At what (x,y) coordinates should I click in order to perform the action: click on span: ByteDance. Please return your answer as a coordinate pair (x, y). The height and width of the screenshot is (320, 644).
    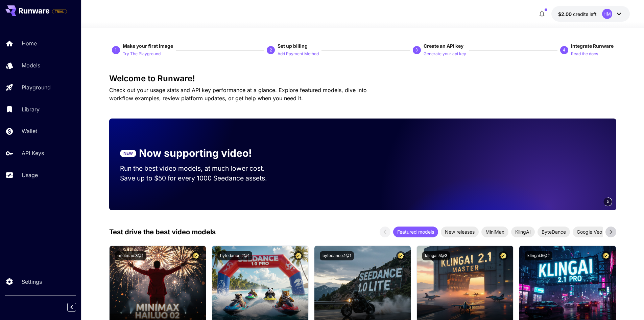
    Looking at the image, I should click on (553, 231).